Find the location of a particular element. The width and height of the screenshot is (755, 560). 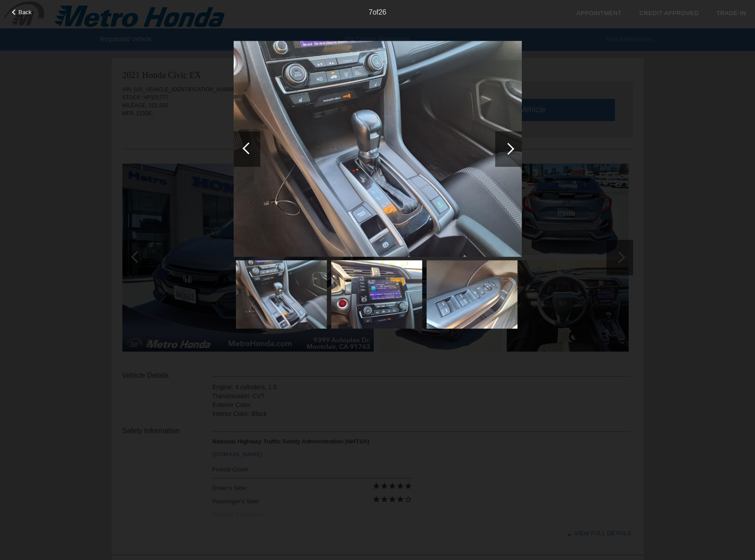

a: Trade-In is located at coordinates (731, 13).